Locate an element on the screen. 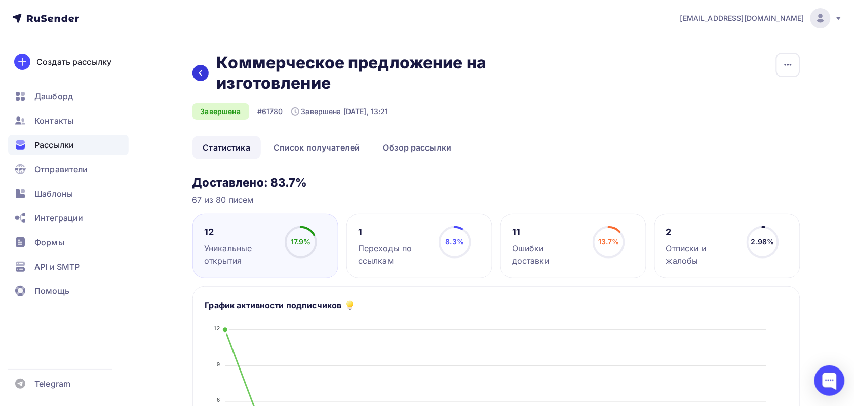 Image resolution: width=855 pixels, height=406 pixels. div: 2 is located at coordinates (702, 232).